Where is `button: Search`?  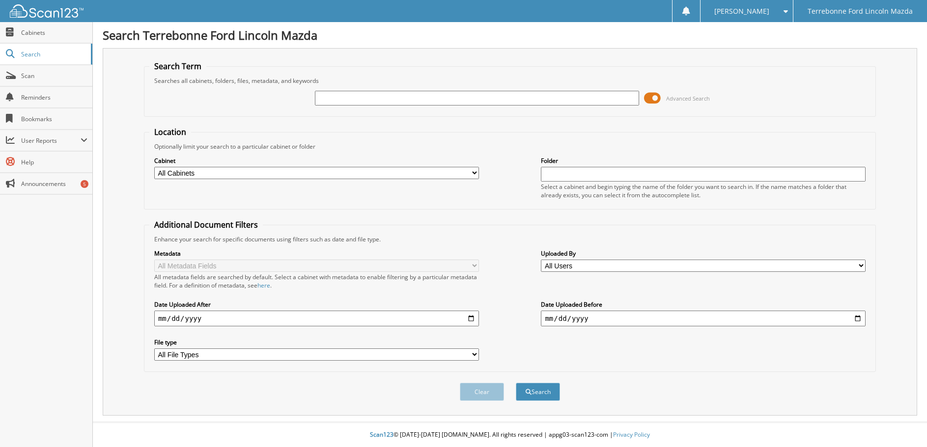 button: Search is located at coordinates (538, 392).